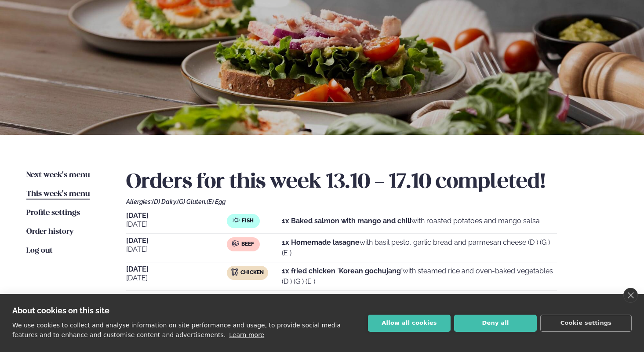  I want to click on strong: About cookies on this site, so click(61, 310).